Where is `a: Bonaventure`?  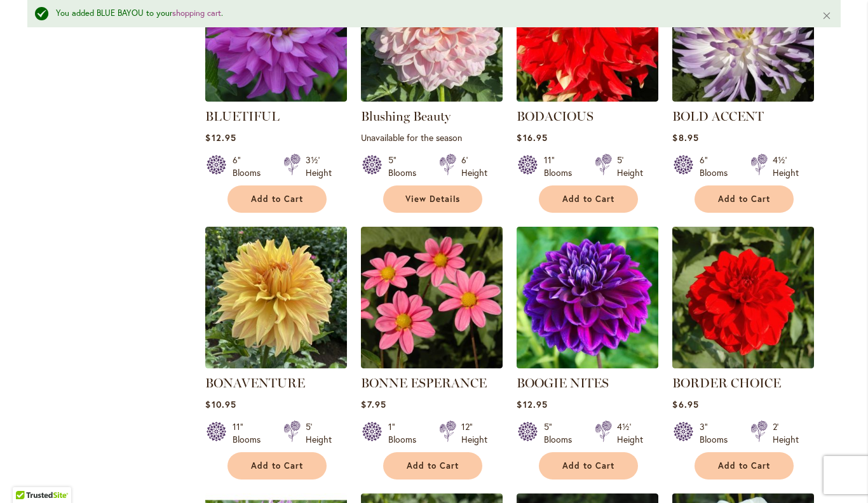
a: Bonaventure is located at coordinates (276, 365).